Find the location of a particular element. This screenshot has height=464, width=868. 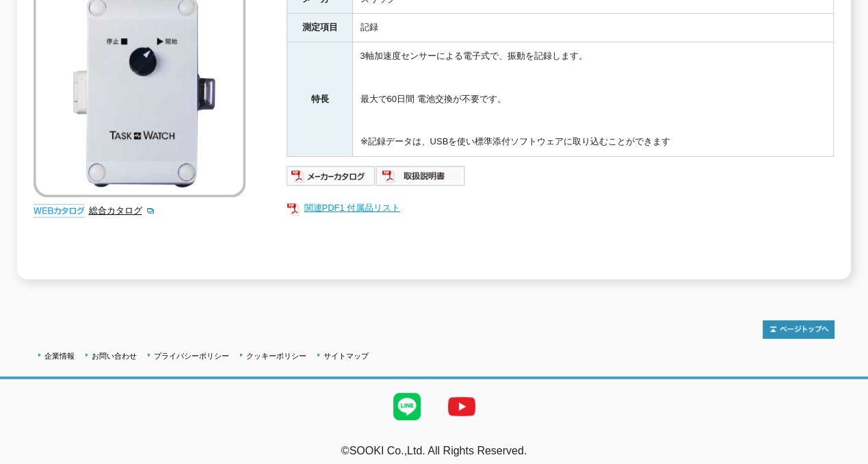

img: YouTube is located at coordinates (462, 407).